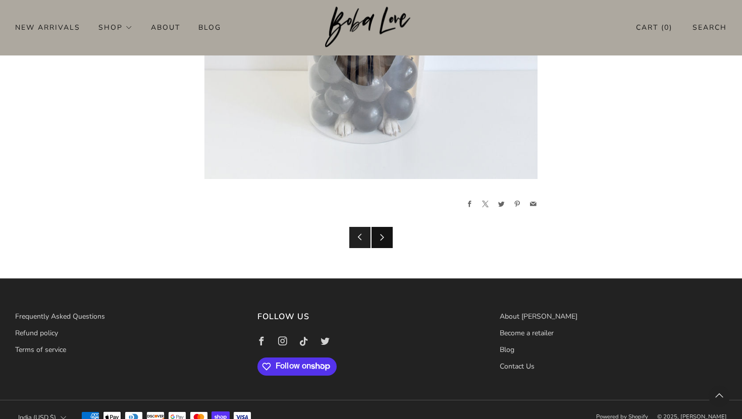 This screenshot has width=742, height=419. I want to click on summary: Shop, so click(116, 27).